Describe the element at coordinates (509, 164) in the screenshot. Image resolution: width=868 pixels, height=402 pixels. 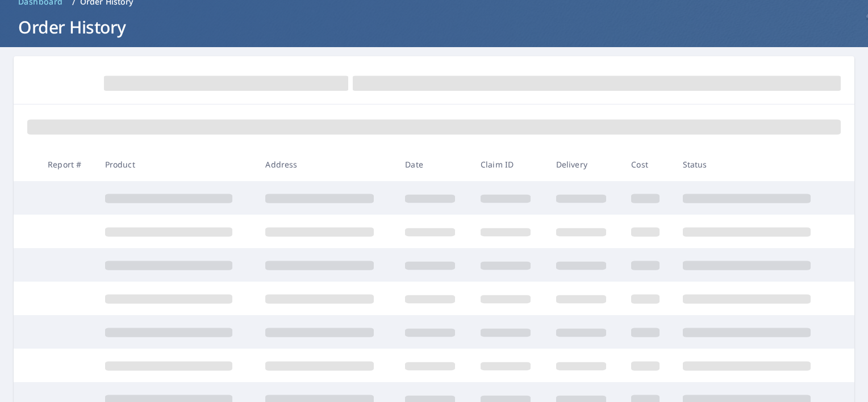
I see `th: Claim ID` at that location.